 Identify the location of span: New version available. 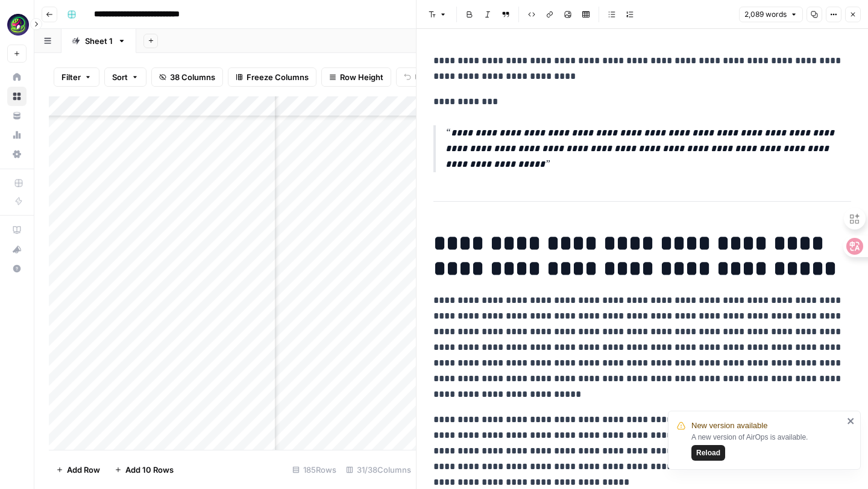
(729, 426).